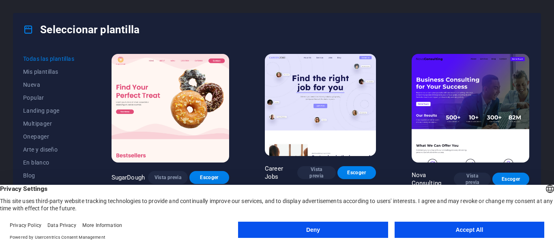 Image resolution: width=554 pixels, height=246 pixels. Describe the element at coordinates (49, 85) in the screenshot. I see `span: Nueva` at that location.